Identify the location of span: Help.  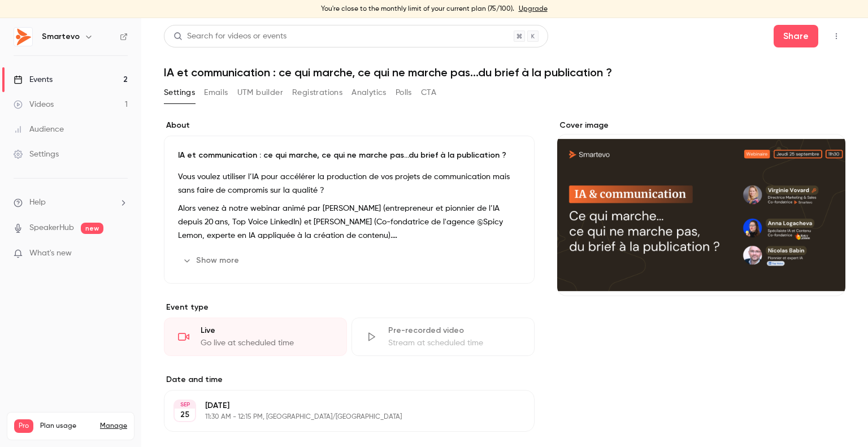
(37, 202).